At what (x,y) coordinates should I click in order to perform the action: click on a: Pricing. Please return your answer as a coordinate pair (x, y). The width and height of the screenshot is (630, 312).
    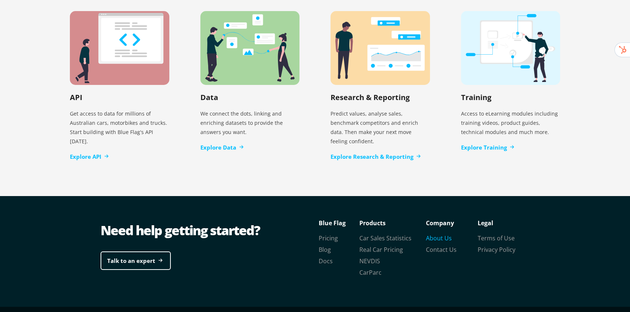
    Looking at the image, I should click on (328, 238).